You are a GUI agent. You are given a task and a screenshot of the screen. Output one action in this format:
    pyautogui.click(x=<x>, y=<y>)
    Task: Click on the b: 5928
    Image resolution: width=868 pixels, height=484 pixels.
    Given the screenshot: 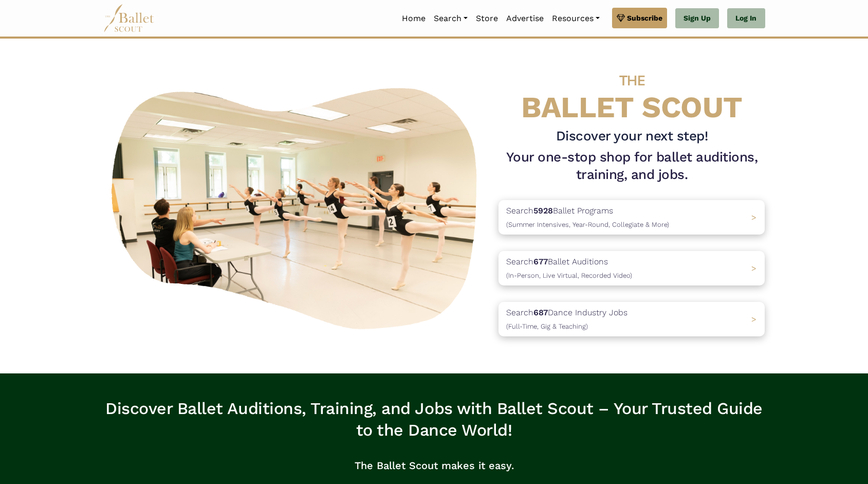 What is the action you would take?
    pyautogui.click(x=543, y=211)
    